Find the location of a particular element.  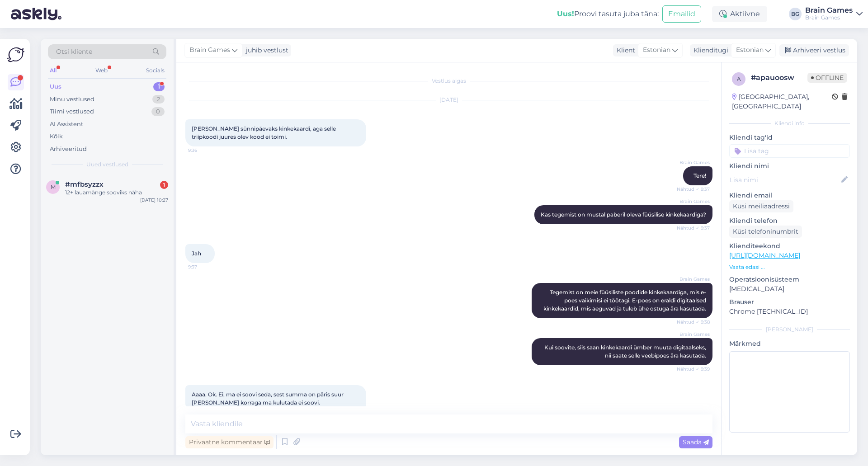

div: Küsi telefoninumbrit is located at coordinates (765, 231).